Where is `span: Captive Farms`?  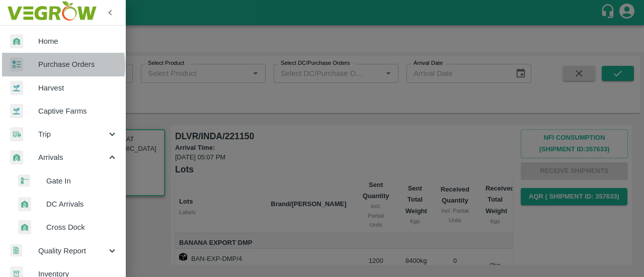
span: Captive Farms is located at coordinates (78, 111).